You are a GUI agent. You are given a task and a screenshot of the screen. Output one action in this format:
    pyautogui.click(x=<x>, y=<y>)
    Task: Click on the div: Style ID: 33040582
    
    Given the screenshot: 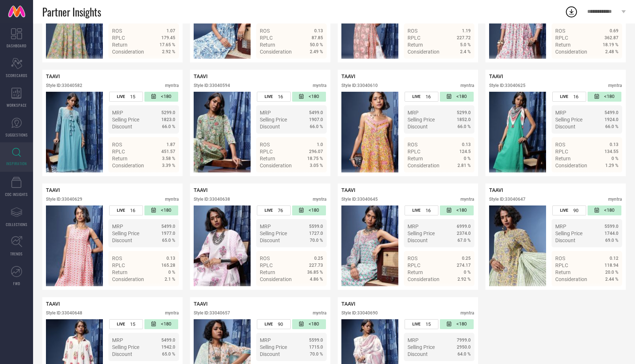 What is the action you would take?
    pyautogui.click(x=64, y=85)
    